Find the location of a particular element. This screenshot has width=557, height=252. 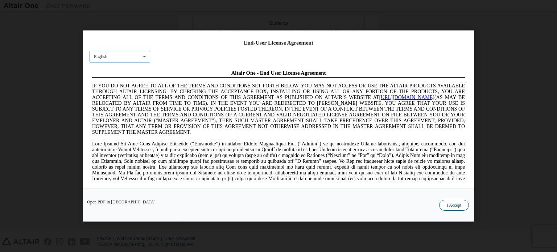

button: I Accept is located at coordinates (454, 205).